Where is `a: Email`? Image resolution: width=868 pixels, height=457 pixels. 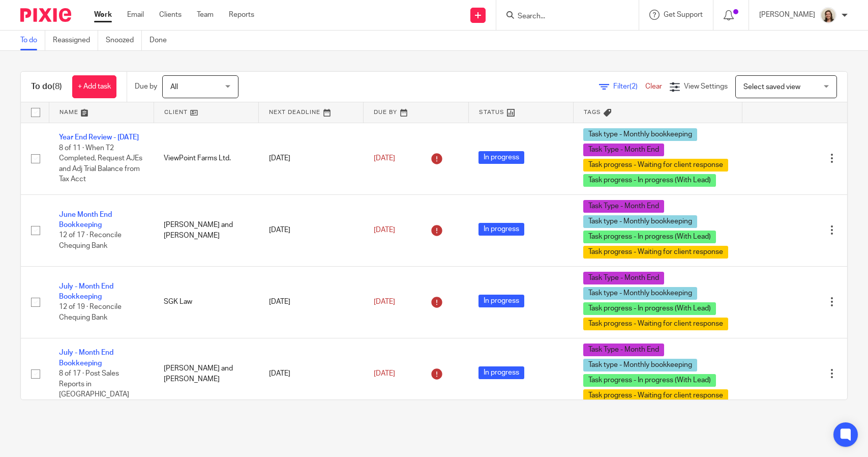
a: Email is located at coordinates (135, 15).